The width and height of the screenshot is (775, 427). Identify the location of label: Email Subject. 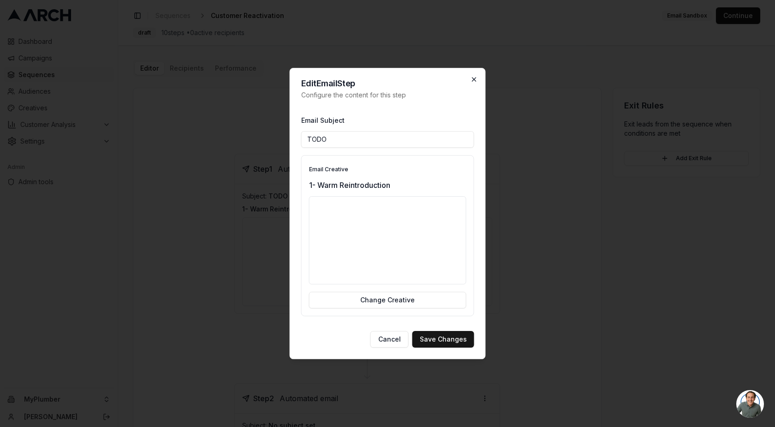
(323, 120).